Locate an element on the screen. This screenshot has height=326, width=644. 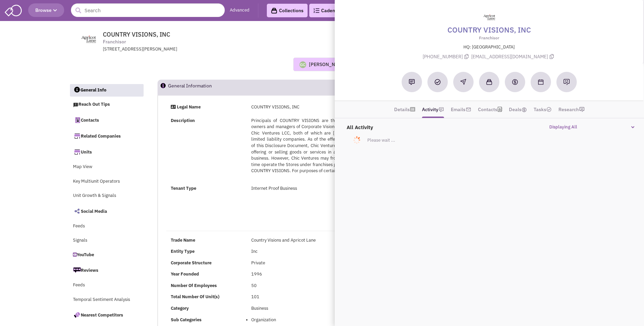
img: Add a Task is located at coordinates (437, 82).